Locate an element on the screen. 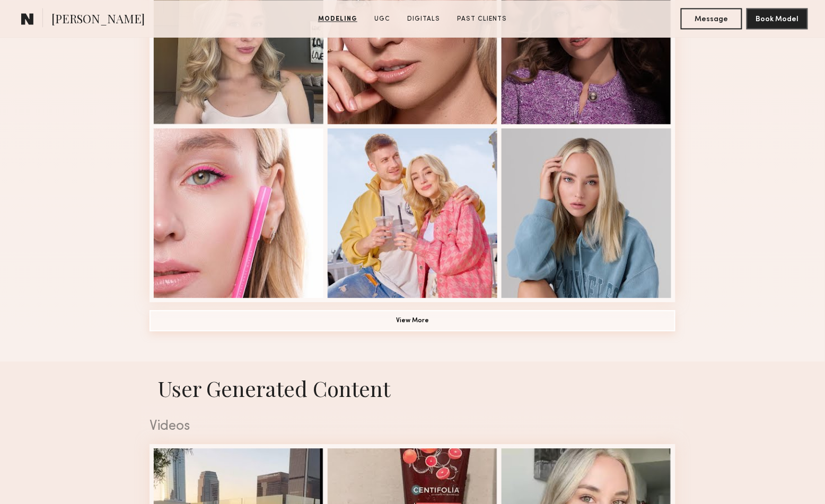  div: Videos is located at coordinates (413, 427).